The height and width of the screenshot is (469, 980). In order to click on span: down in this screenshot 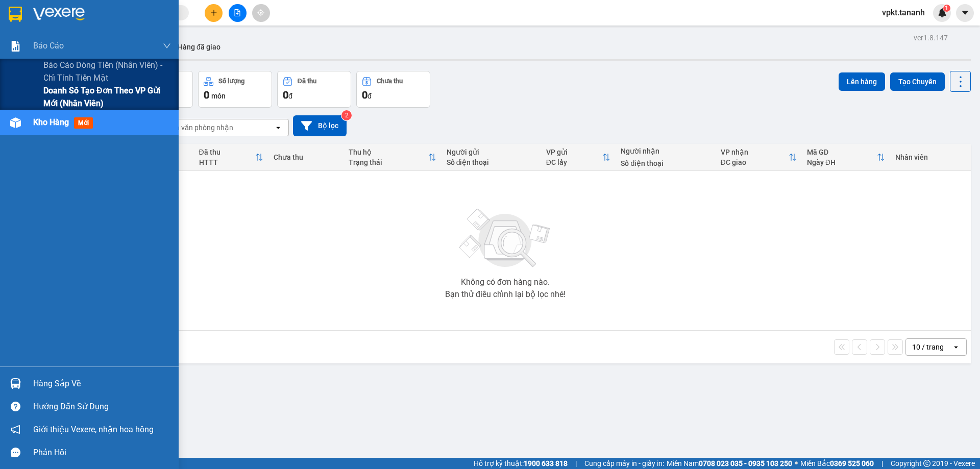, I will do `click(167, 46)`.